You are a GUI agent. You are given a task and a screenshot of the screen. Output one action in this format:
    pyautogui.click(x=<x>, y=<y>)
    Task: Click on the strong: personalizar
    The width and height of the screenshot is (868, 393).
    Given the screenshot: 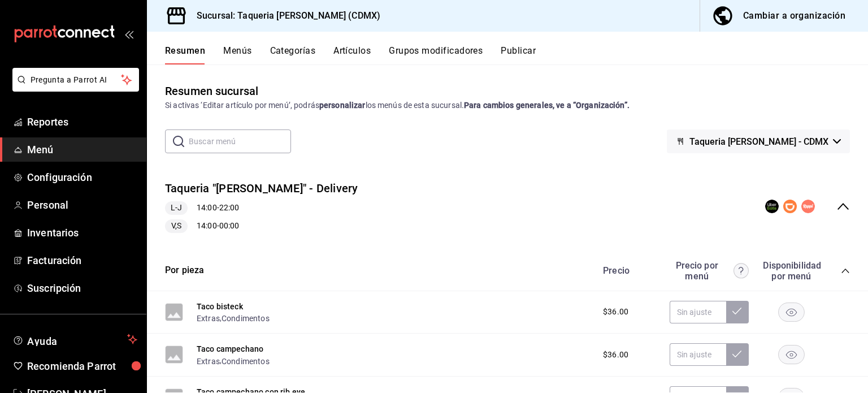 What is the action you would take?
    pyautogui.click(x=343, y=105)
    